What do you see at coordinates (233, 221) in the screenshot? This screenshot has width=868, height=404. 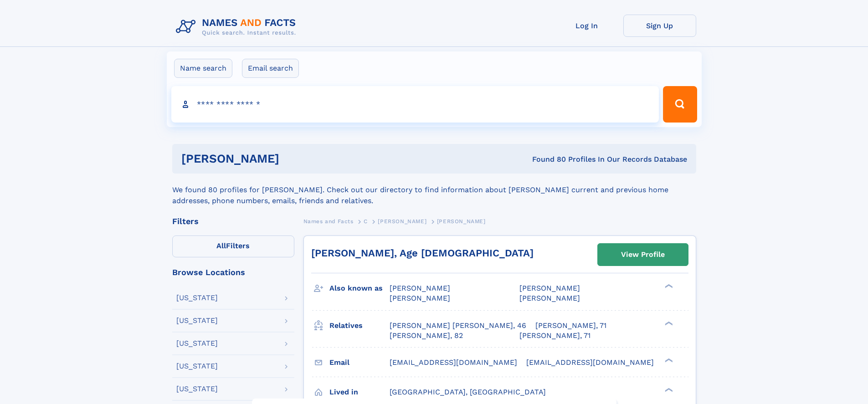 I see `div: Filters` at bounding box center [233, 221].